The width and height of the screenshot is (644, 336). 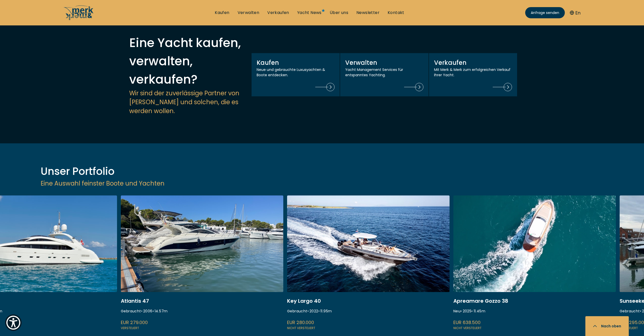 What do you see at coordinates (545, 13) in the screenshot?
I see `a: Anfrage senden` at bounding box center [545, 13].